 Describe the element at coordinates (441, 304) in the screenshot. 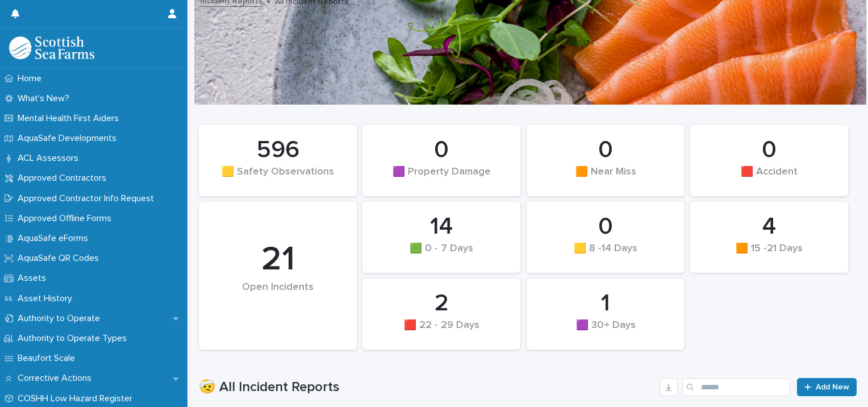

I see `div: 2` at that location.